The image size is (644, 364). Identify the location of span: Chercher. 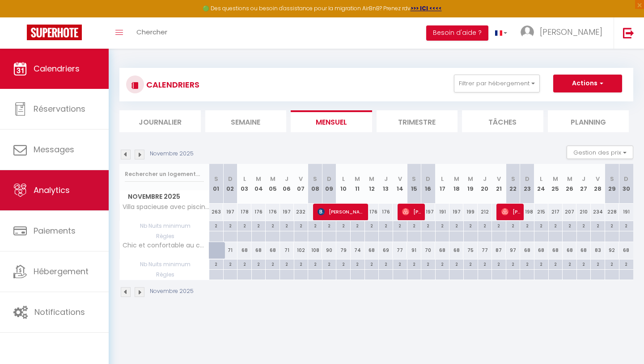
(152, 32).